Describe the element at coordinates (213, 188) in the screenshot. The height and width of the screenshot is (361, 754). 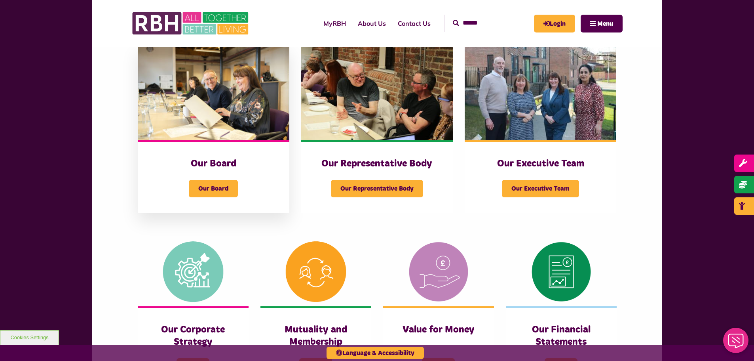
I see `span: Our Board` at that location.